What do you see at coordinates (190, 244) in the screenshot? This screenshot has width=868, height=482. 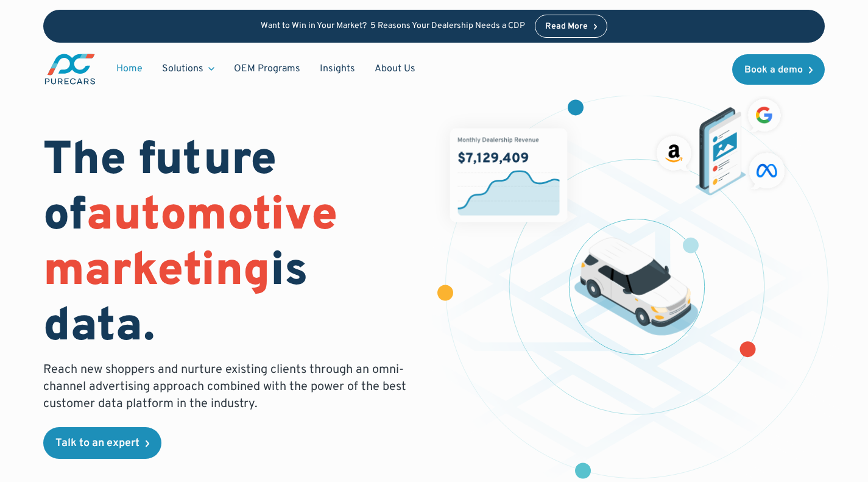 I see `span: automotive marketing` at bounding box center [190, 244].